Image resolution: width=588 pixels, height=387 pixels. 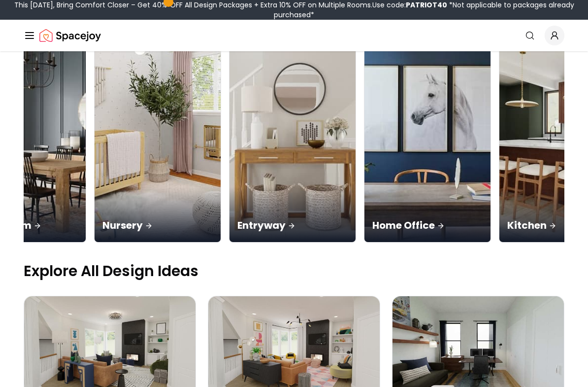 I want to click on p: Nursery, so click(x=158, y=225).